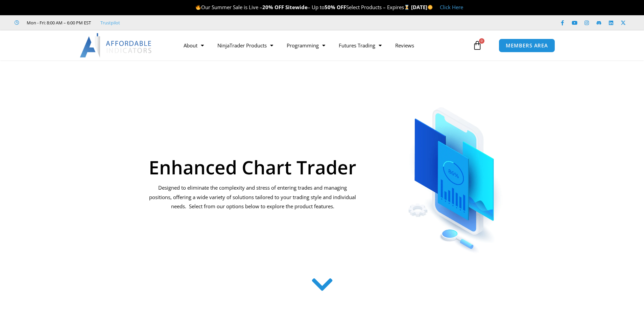  I want to click on span: Our Summer Sale is Live – – Up to Select Products – Expires, so click(303, 7).